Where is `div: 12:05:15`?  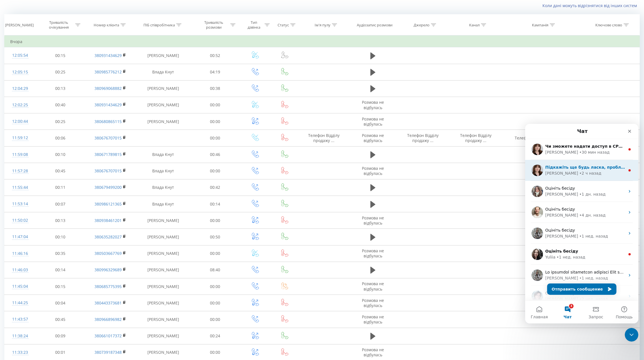 div: 12:05:15 is located at coordinates (20, 72).